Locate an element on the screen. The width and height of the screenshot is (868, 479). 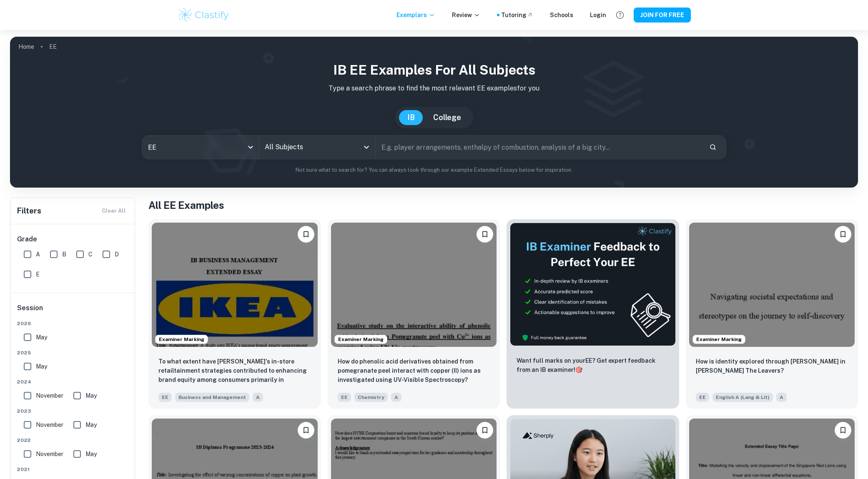
span: 2026 is located at coordinates (73, 323).